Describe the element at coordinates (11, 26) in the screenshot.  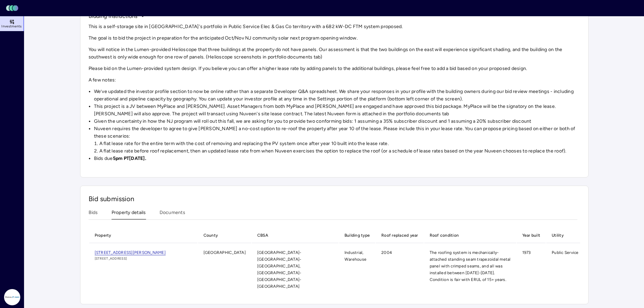
I see `span: Investments` at that location.